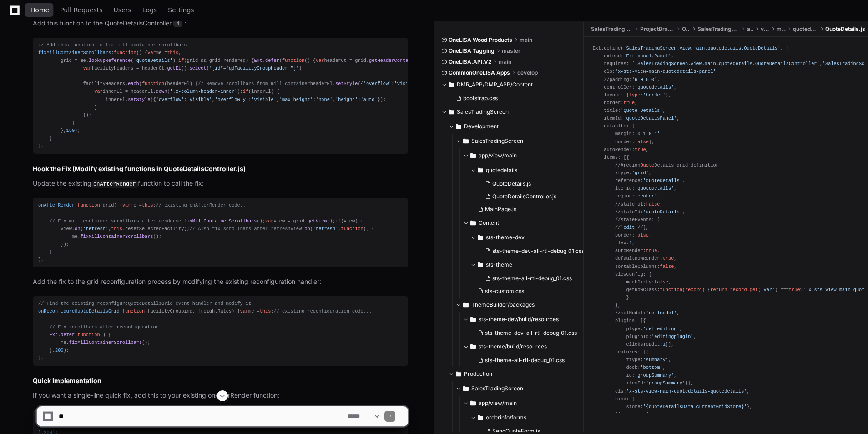 The width and height of the screenshot is (868, 434). What do you see at coordinates (204, 91) in the screenshot?
I see `span: '.x-column-header-inner'` at bounding box center [204, 91].